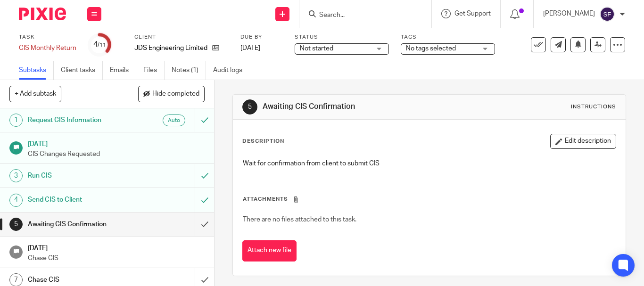 The height and width of the screenshot is (286, 644). I want to click on span: Attachments, so click(265, 199).